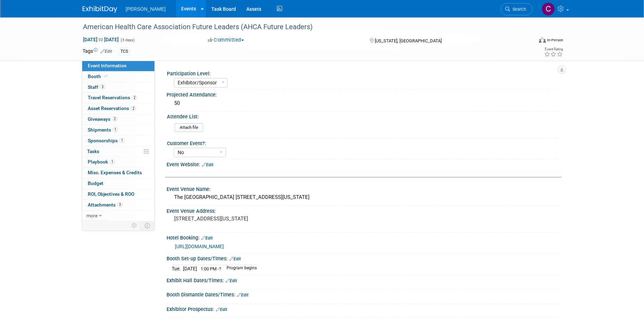 The width and height of the screenshot is (644, 320). What do you see at coordinates (135, 226) in the screenshot?
I see `td: Personalize Event Tab Strip` at bounding box center [135, 226].